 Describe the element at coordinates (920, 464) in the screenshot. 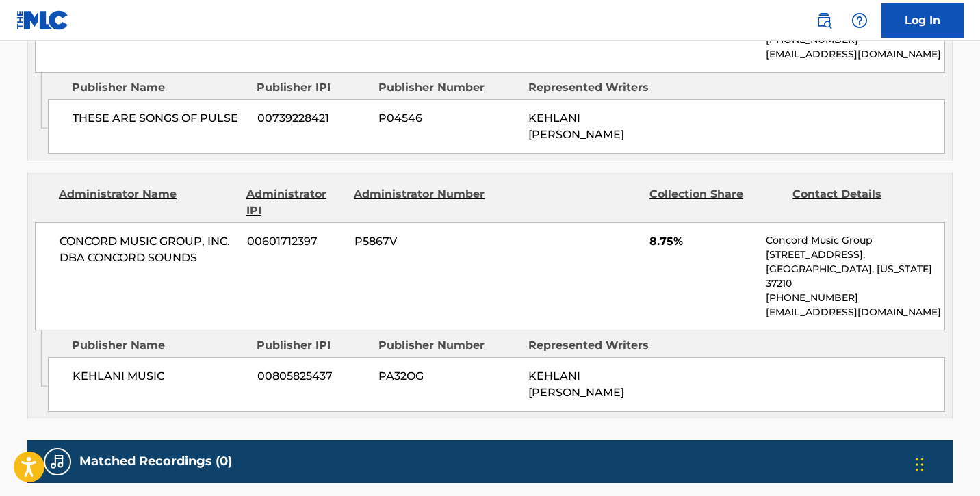

I see `div: Drag` at that location.